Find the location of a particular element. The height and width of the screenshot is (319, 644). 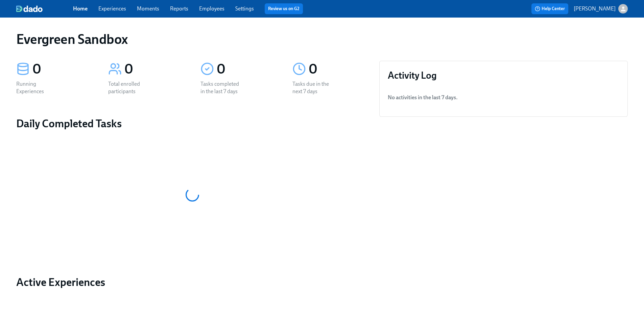

a: dado is located at coordinates (44, 9).